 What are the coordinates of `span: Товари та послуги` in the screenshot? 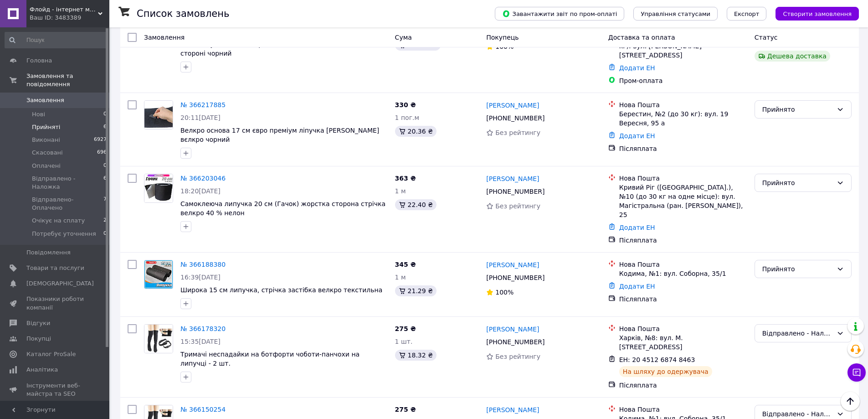 It's located at (55, 268).